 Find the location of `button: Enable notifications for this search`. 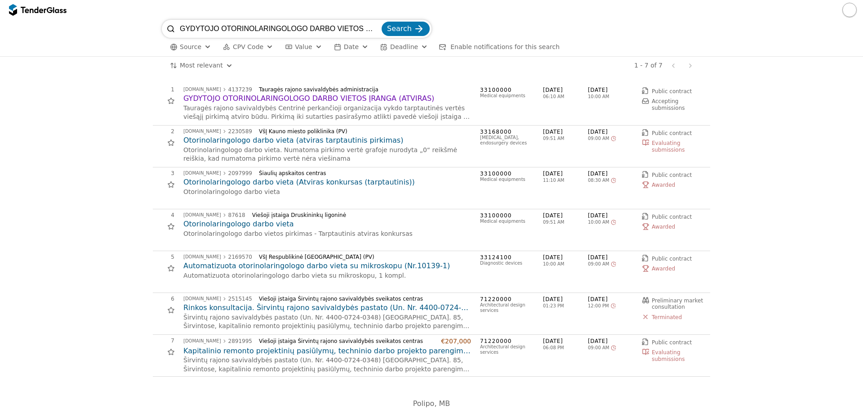

button: Enable notifications for this search is located at coordinates (499, 47).